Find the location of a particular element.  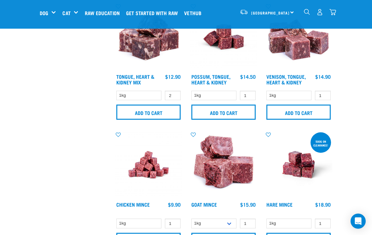

img: 1077 Wild Goat Mince 01 is located at coordinates (223, 165).